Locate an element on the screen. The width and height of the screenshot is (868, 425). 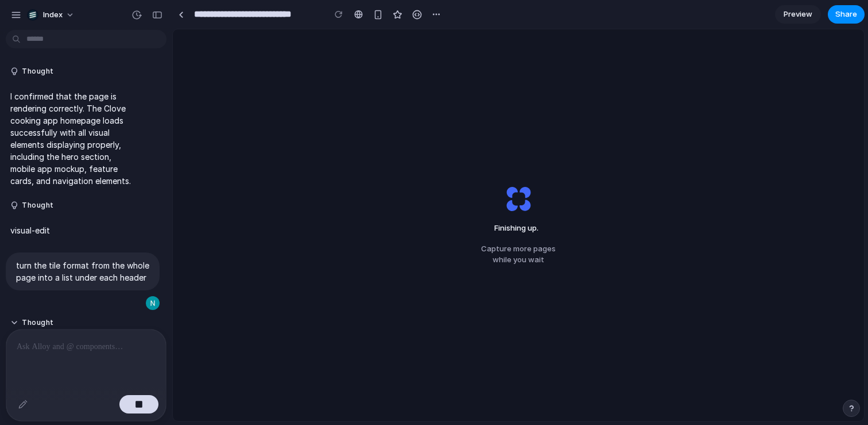
span: Preview is located at coordinates (798, 15).